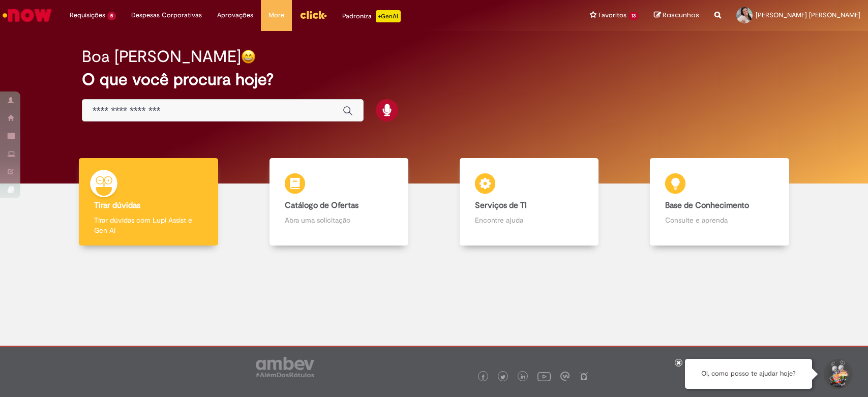 The image size is (868, 397). I want to click on p: Encontre ajuda, so click(529, 220).